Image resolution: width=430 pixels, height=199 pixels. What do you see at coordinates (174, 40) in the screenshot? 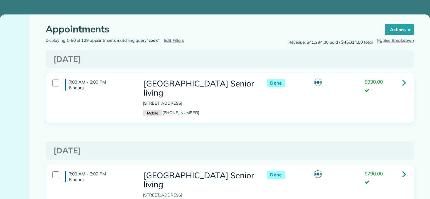
I see `a: Edit Filters` at bounding box center [174, 40].